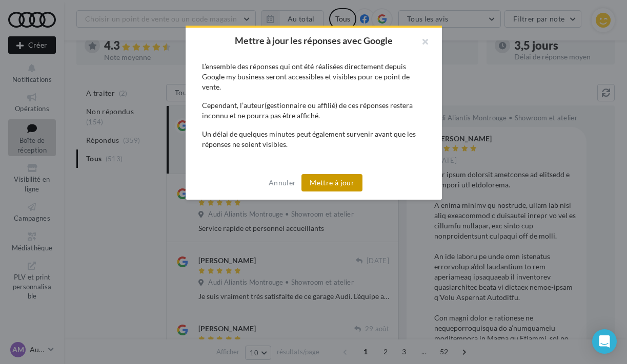 The width and height of the screenshot is (627, 364). Describe the element at coordinates (305, 76) in the screenshot. I see `span: L’ensemble des réponses qui ont été réalisées directement depuis Google my business seront access...` at that location.